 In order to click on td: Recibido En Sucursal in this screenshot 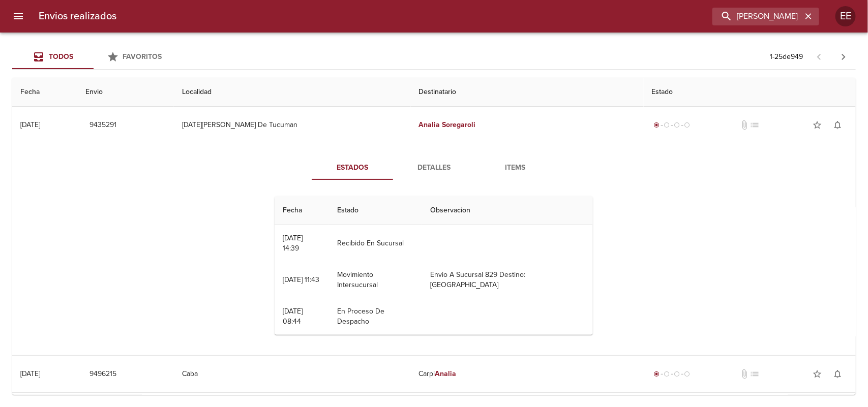, I will do `click(375, 244)`.